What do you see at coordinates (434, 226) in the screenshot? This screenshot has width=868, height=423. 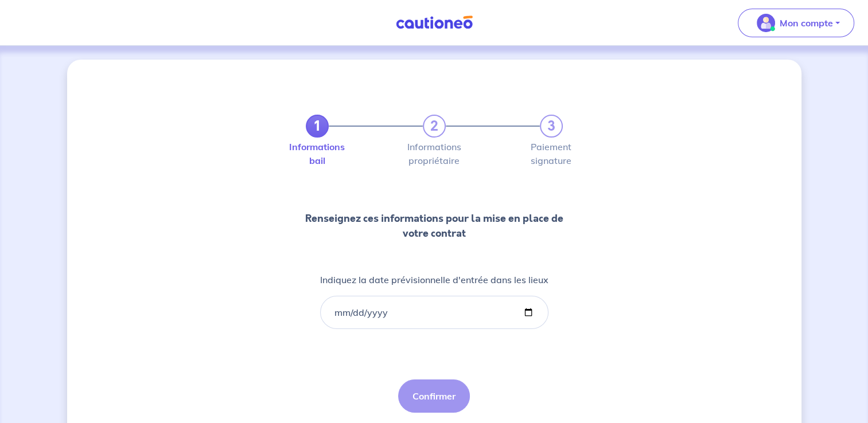 I see `p: Renseignez ces informations pour la mise en place de votre contrat` at bounding box center [434, 226].